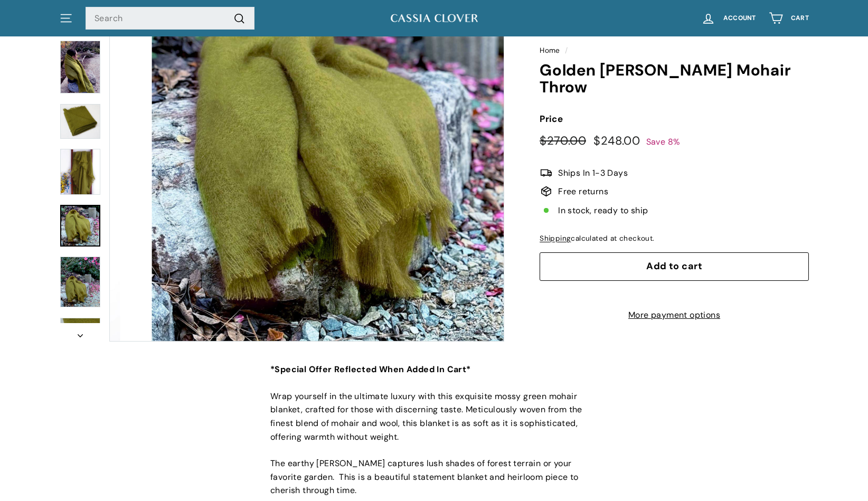 This screenshot has width=868, height=501. Describe the element at coordinates (674, 238) in the screenshot. I see `div: calculated at checkout.` at that location.